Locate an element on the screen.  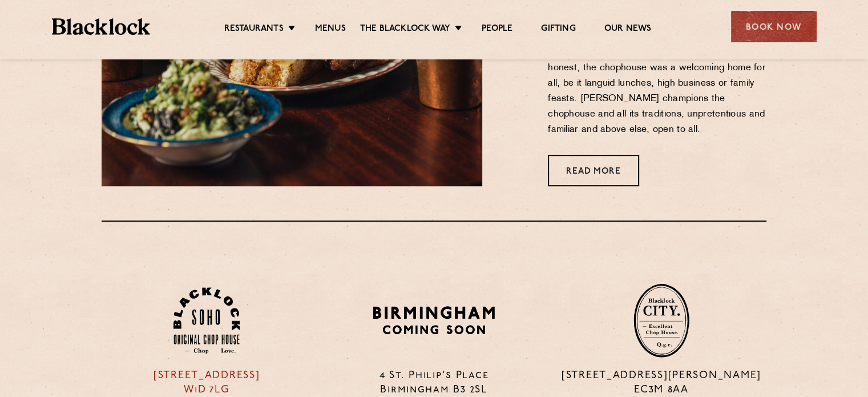
a: Menus is located at coordinates (330, 29).